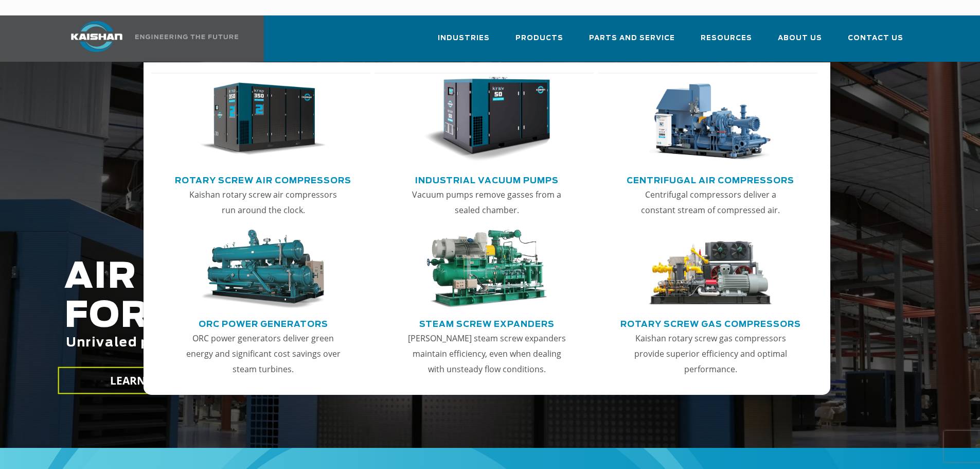  Describe the element at coordinates (263, 179) in the screenshot. I see `a: Rotary Screw Air Compressors` at that location.